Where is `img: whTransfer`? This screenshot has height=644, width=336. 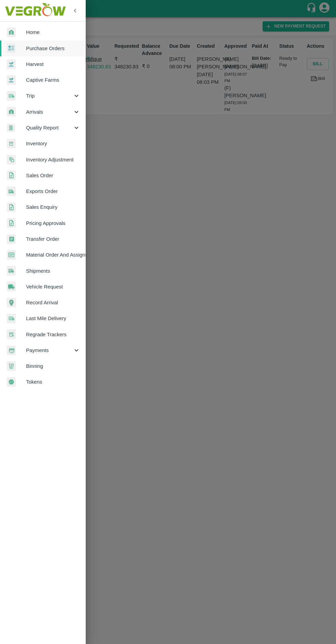
img: whTransfer is located at coordinates (11, 239).